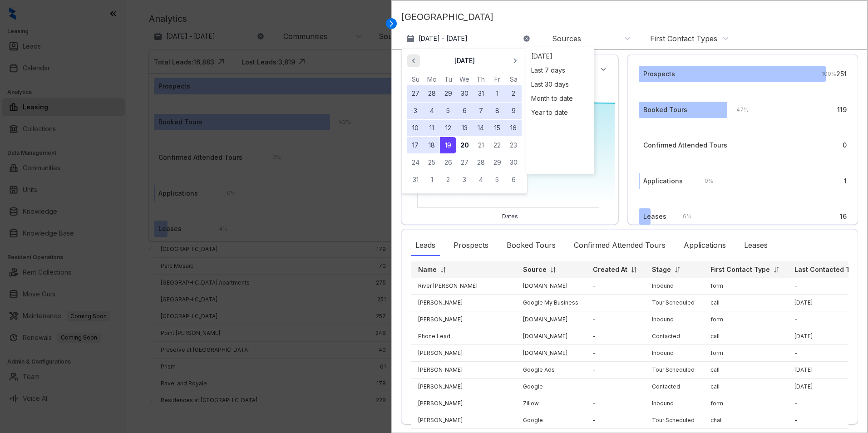 The image size is (868, 433). Describe the element at coordinates (661, 269) in the screenshot. I see `p: Stage` at that location.